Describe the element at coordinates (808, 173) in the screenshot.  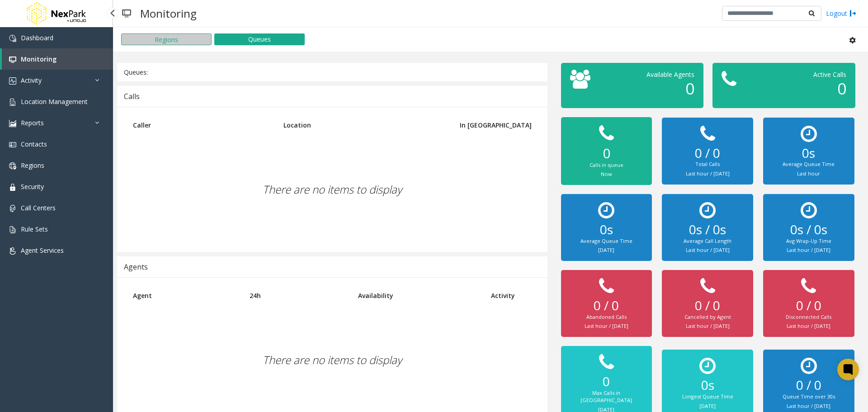
I see `small: Last hour` at that location.